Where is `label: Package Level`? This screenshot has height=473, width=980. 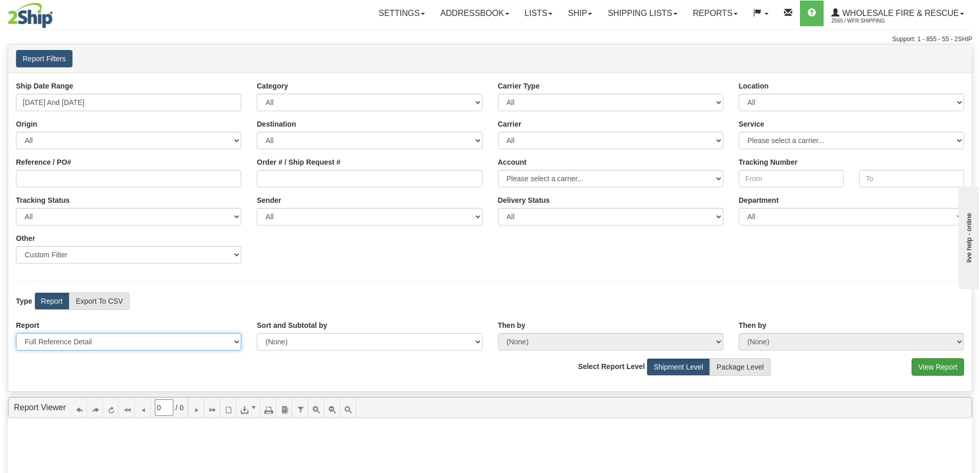
label: Package Level is located at coordinates (740, 367).